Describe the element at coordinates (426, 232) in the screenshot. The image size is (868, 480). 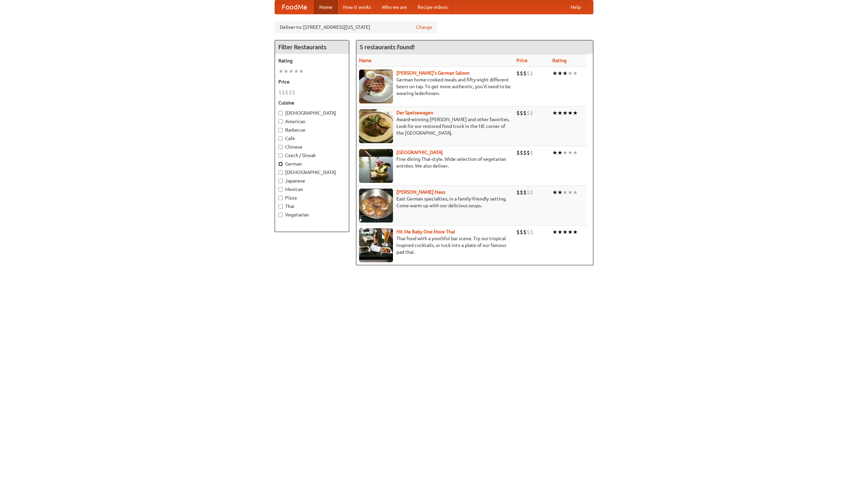
I see `a: Hit Me Baby One More Thai` at that location.